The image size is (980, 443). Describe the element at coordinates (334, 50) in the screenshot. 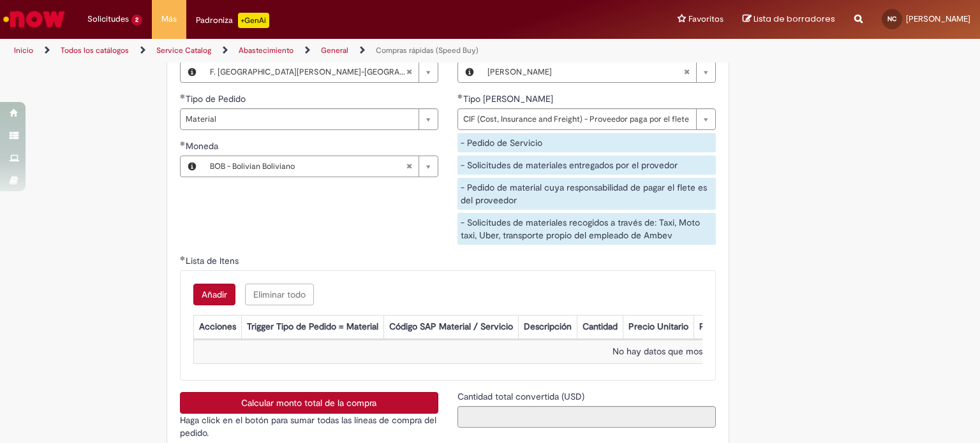

I see `a: General` at that location.